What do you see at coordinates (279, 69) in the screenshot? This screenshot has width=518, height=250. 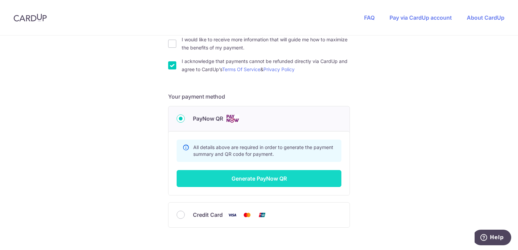 I see `a: Privacy Policy` at bounding box center [279, 69].